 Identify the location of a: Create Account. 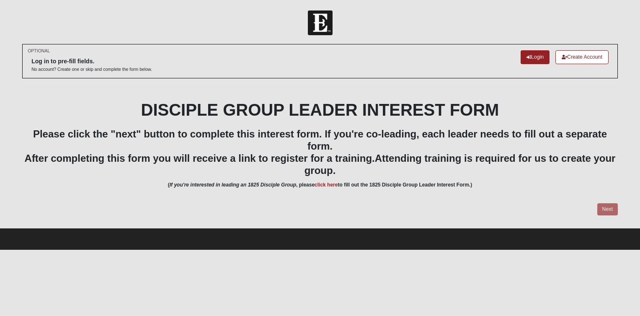
(582, 57).